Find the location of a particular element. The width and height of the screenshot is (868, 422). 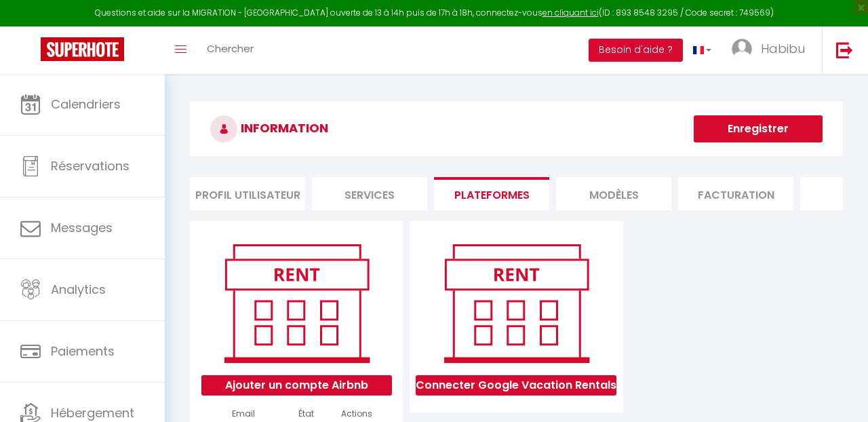

span: Analytics is located at coordinates (78, 289).